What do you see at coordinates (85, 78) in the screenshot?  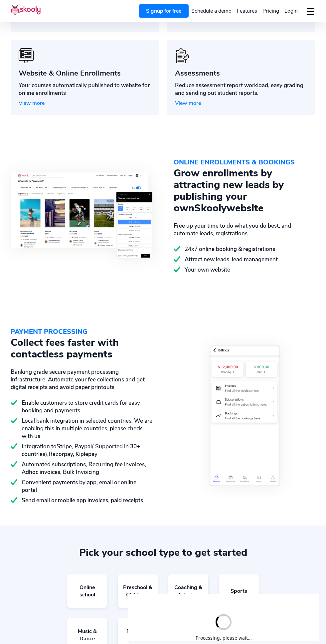 I see `a: icon-benefits-4Website & Online EnrollmentsYour courses automatically published to website for on...` at bounding box center [85, 78].